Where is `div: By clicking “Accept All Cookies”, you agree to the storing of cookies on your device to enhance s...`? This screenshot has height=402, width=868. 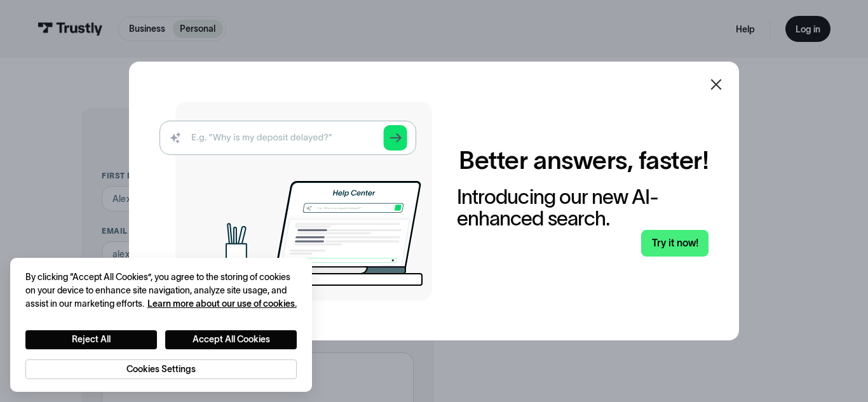 div: By clicking “Accept All Cookies”, you agree to the storing of cookies on your device to enhance s... is located at coordinates (161, 290).